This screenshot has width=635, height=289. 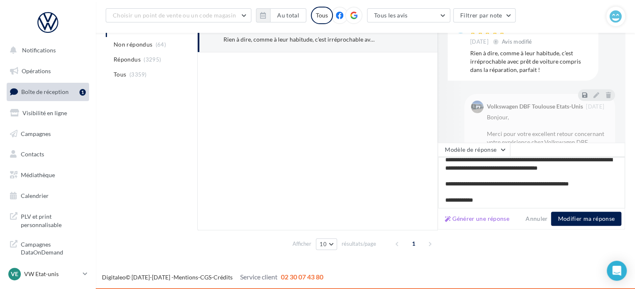 I want to click on button: Générer une réponse, so click(x=477, y=219).